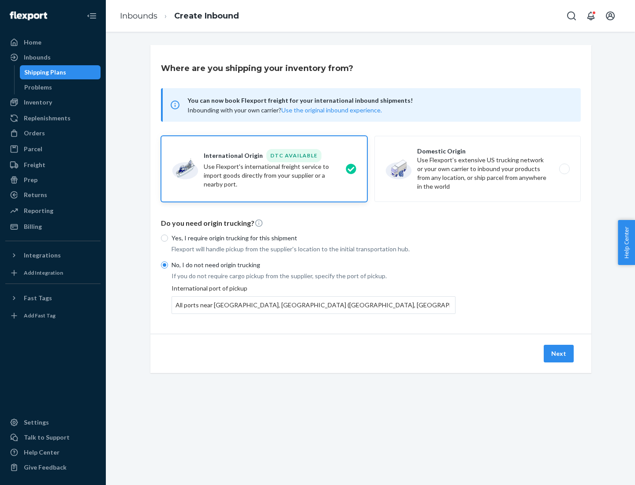 The height and width of the screenshot is (485, 635). Describe the element at coordinates (314, 299) in the screenshot. I see `div: International port of pickup` at that location.